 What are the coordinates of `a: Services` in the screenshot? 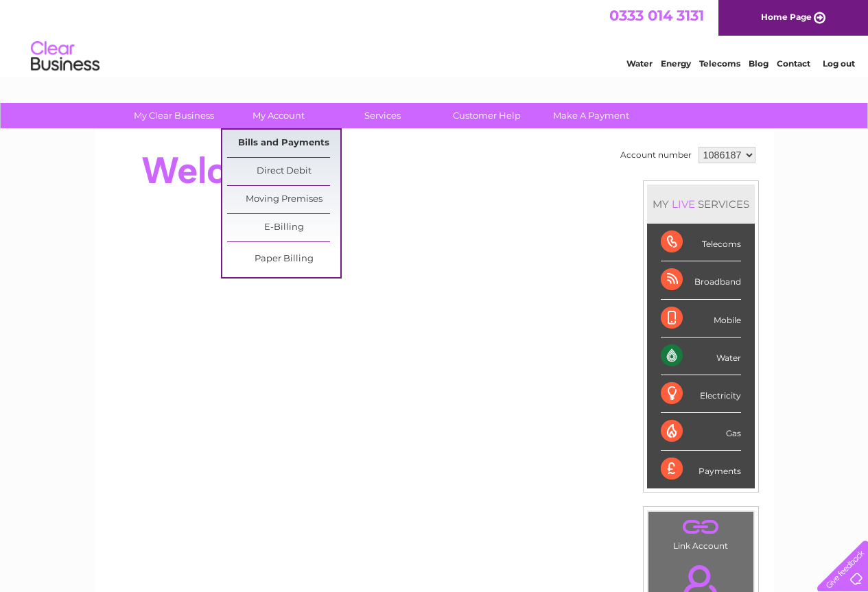 It's located at (382, 115).